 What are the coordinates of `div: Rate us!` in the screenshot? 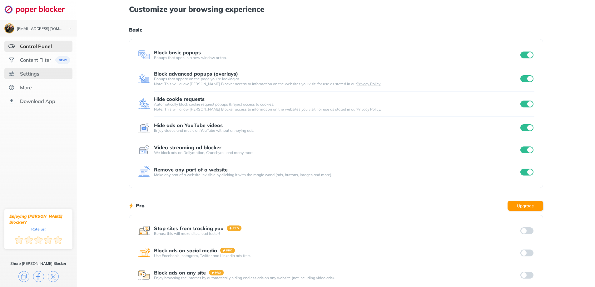 It's located at (38, 229).